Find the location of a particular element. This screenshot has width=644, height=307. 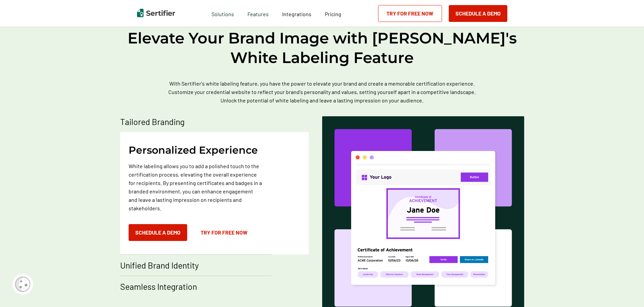

p: With Sertifier's white labeling feature, you have the power to elevate your brand and create a me... is located at coordinates (322, 92).